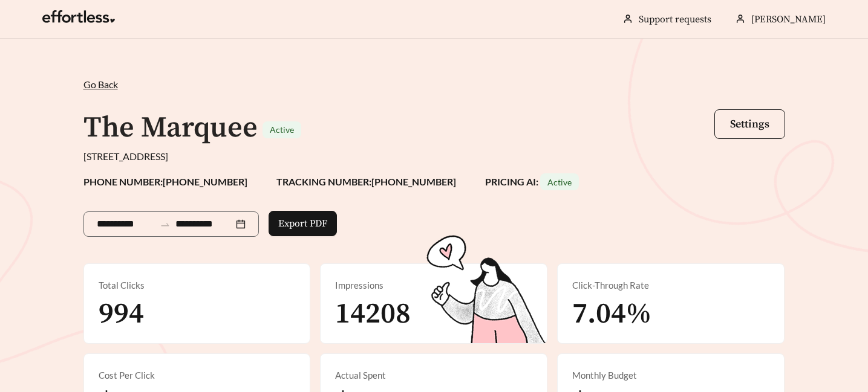  What do you see at coordinates (101, 84) in the screenshot?
I see `span: Go Back` at bounding box center [101, 84].